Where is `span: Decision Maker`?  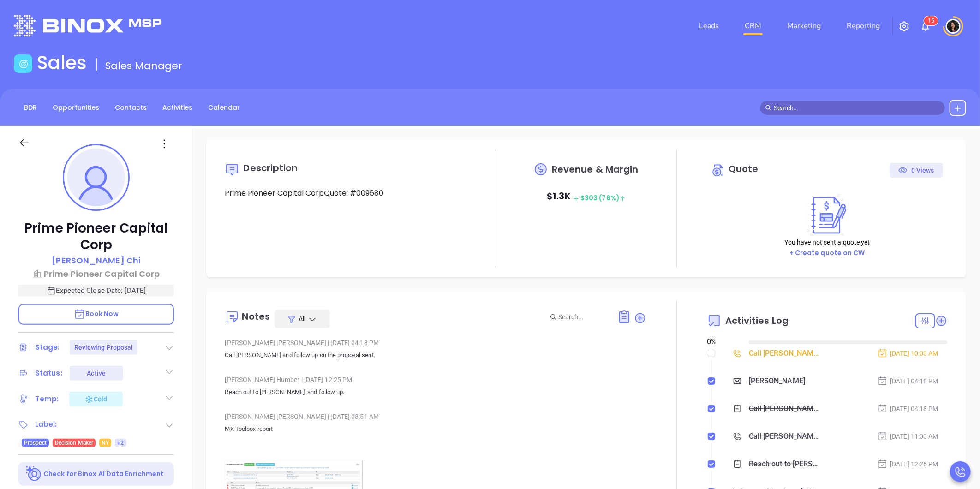
span: Decision Maker is located at coordinates (74, 443).